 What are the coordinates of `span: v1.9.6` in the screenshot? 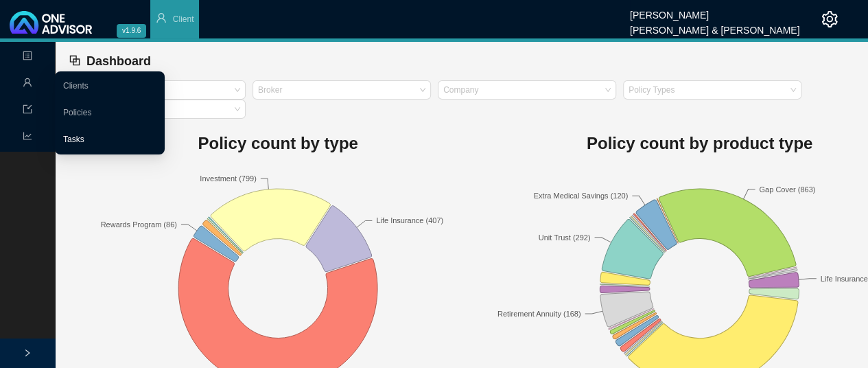 It's located at (131, 31).